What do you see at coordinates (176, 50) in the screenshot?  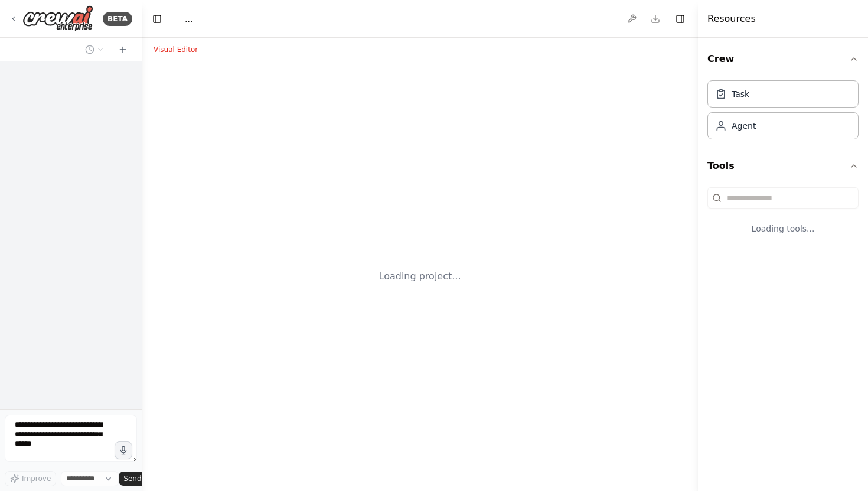 I see `button: Visual Editor` at bounding box center [176, 50].